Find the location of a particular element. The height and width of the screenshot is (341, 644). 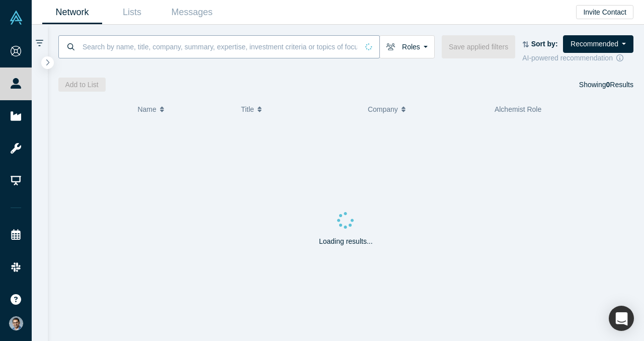

button: Roles is located at coordinates (407, 47).